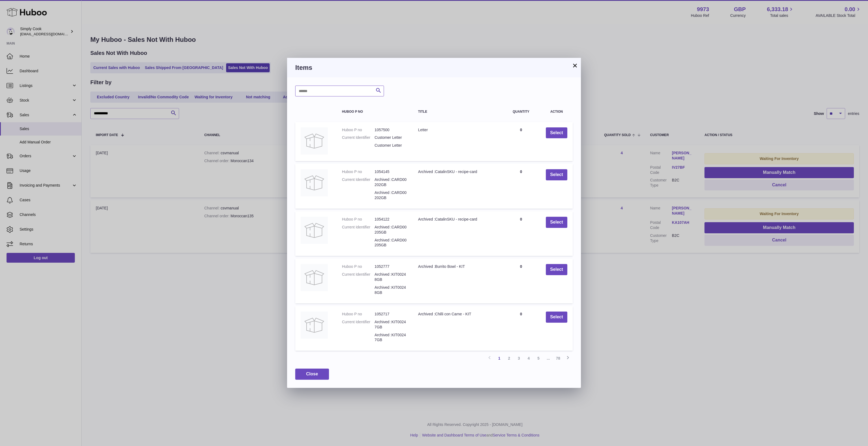  What do you see at coordinates (374, 112) in the screenshot?
I see `th: Huboo P no` at bounding box center [374, 112].